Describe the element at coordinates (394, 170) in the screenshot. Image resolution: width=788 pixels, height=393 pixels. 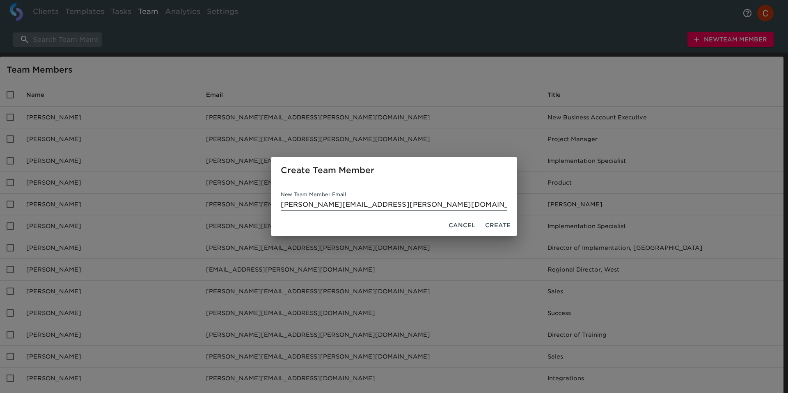
I see `h2: Create Team Member` at that location.